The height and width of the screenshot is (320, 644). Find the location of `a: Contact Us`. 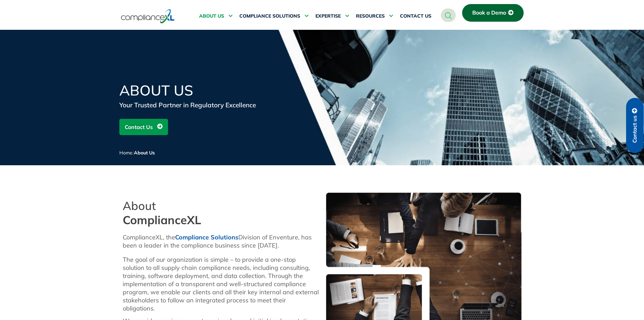

a: Contact Us is located at coordinates (144, 127).